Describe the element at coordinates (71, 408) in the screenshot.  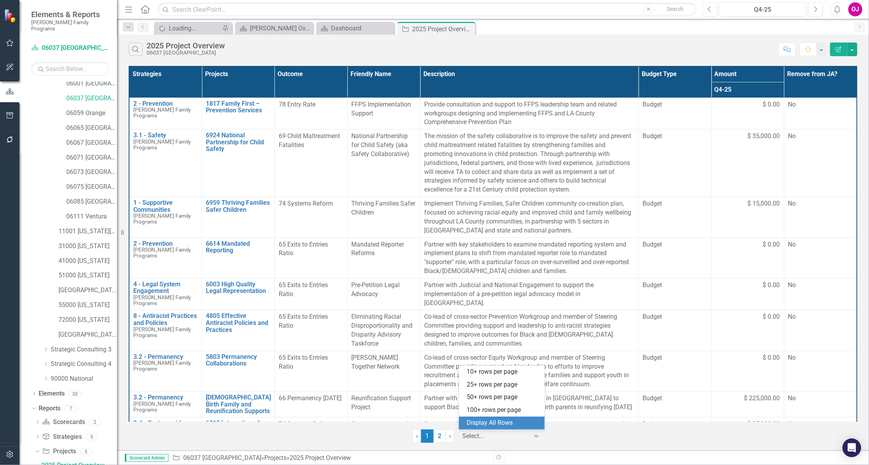
I see `div: 7` at that location.